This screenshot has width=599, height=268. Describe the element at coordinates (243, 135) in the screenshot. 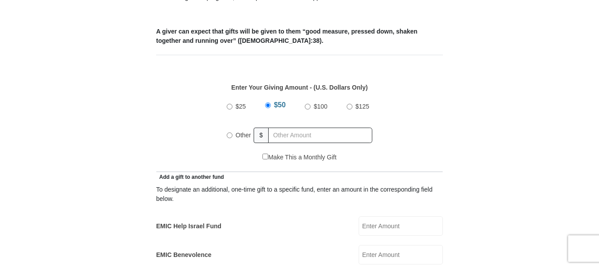

I see `span: Other` at that location.